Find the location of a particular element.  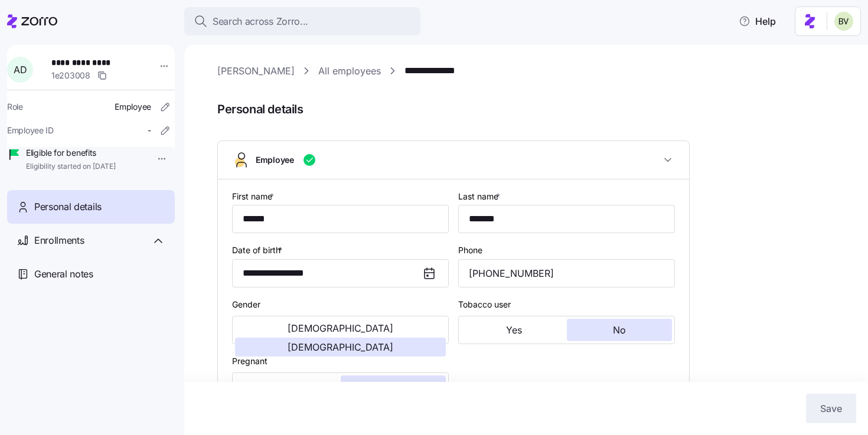

span: General notes is located at coordinates (64, 274).